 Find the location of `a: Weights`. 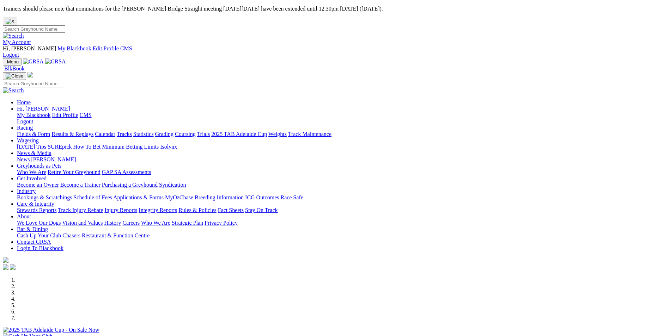

a: Weights is located at coordinates (277, 134).